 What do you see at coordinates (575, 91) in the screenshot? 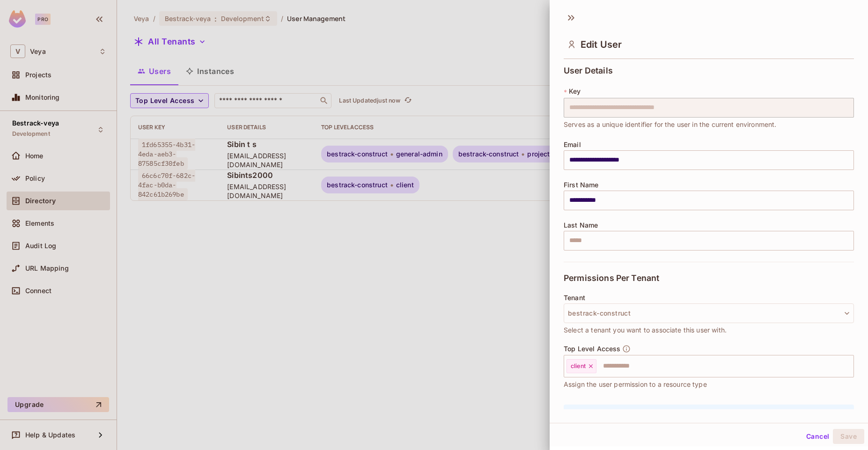
I see `span: Key` at bounding box center [575, 91].